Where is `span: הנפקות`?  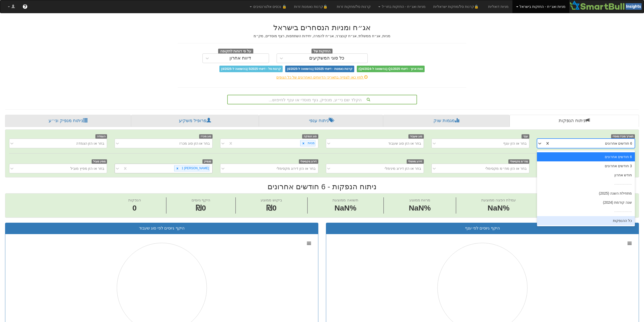 span: הנפקות is located at coordinates (135, 200).